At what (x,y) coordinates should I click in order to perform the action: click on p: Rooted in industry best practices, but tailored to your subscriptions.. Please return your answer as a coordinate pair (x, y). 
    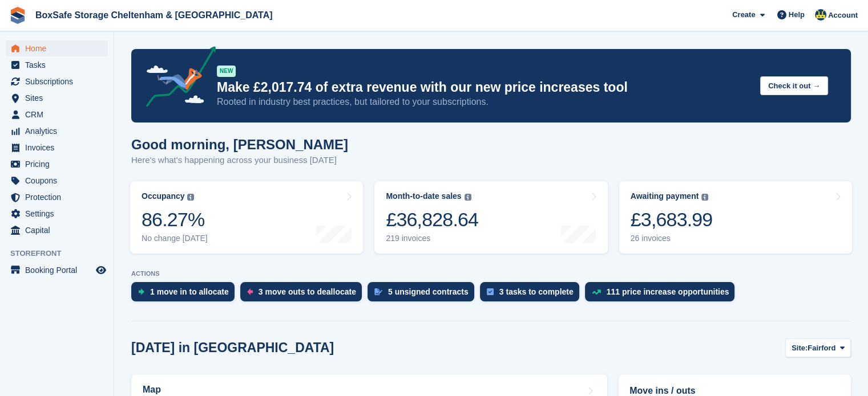
    Looking at the image, I should click on (484, 102).